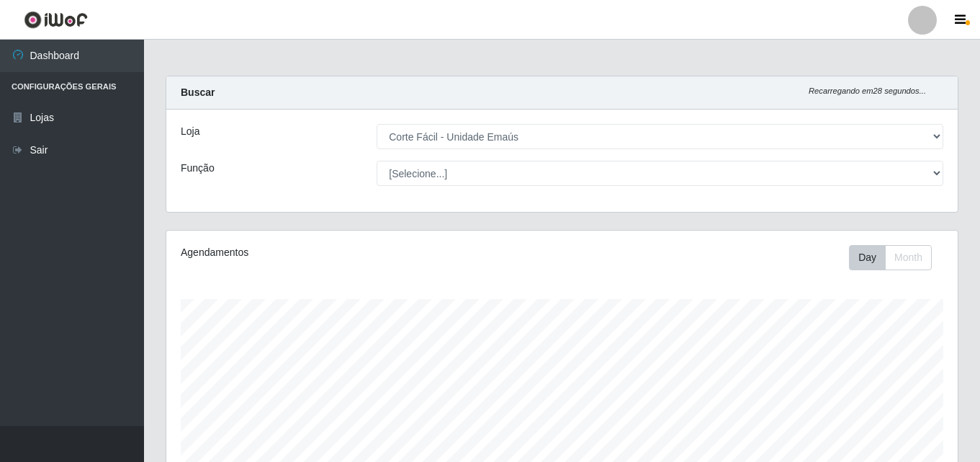 The image size is (980, 462). Describe the element at coordinates (908, 258) in the screenshot. I see `button: Month` at that location.